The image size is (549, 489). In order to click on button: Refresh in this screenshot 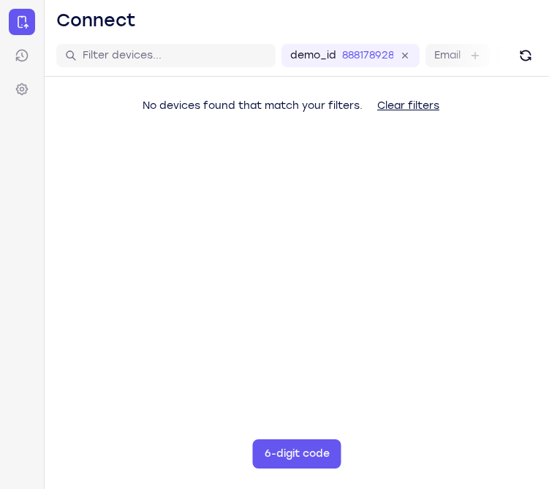, I will do `click(526, 56)`.